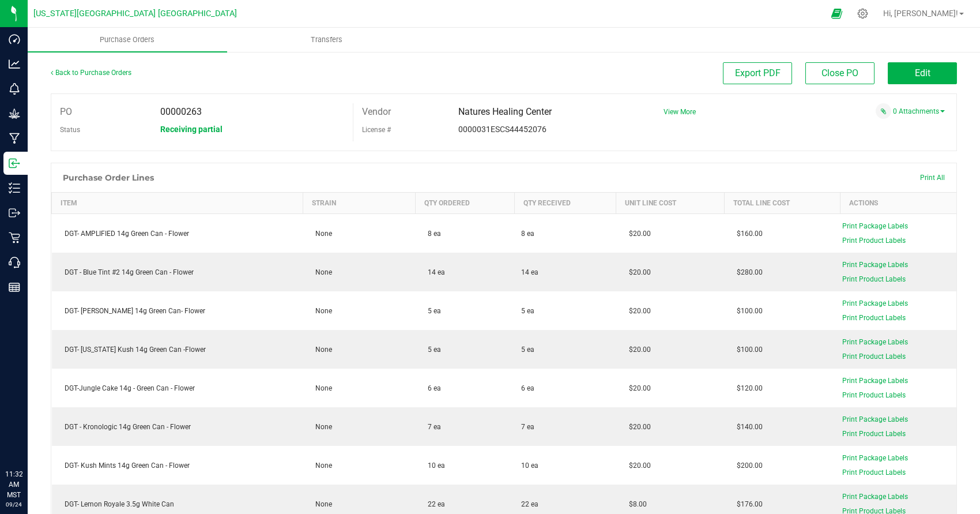 This screenshot has height=514, width=980. What do you see at coordinates (464, 203) in the screenshot?
I see `th: Qty Ordered` at bounding box center [464, 203].